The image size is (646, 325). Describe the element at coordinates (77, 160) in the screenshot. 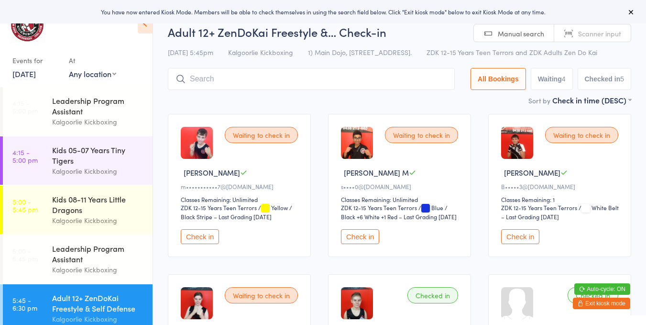

I see `a: 4:15 -5:00 pmKids 05-07 Years Tiny TigersKalgoorlie Kickboxing` at that location.